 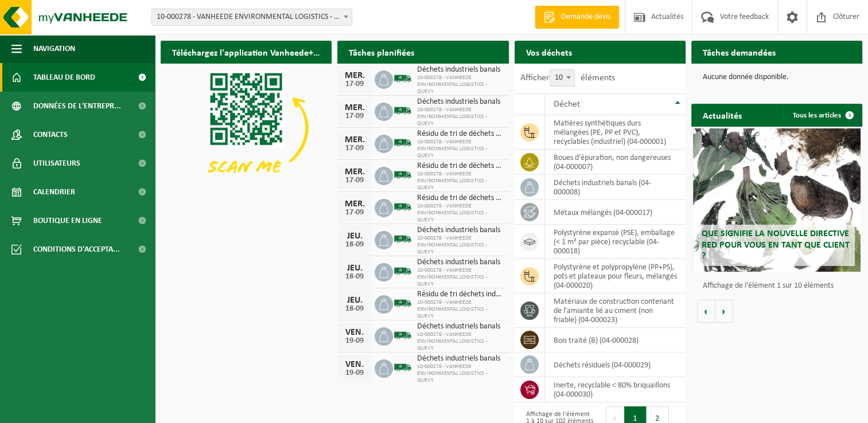 I want to click on h2: Tâches planifiées, so click(x=382, y=52).